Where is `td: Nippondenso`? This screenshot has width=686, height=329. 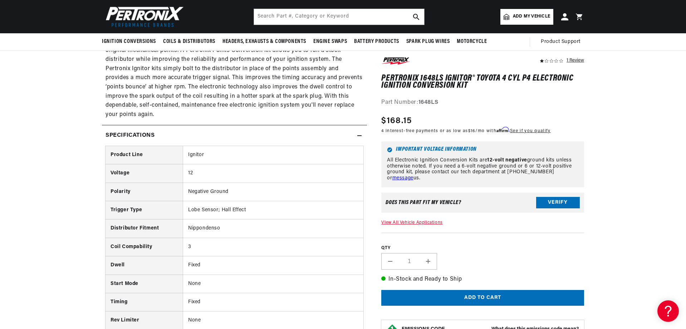
td: Nippondenso is located at coordinates (273, 228).